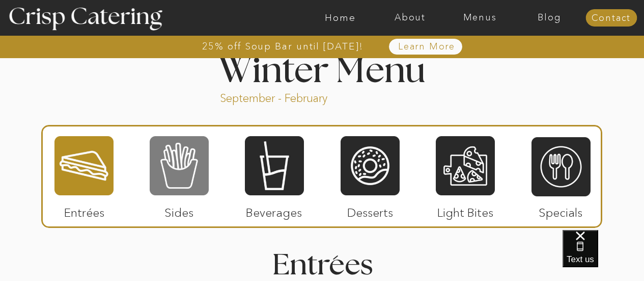 The height and width of the screenshot is (281, 644). Describe the element at coordinates (427, 47) in the screenshot. I see `nav: Learn More` at that location.